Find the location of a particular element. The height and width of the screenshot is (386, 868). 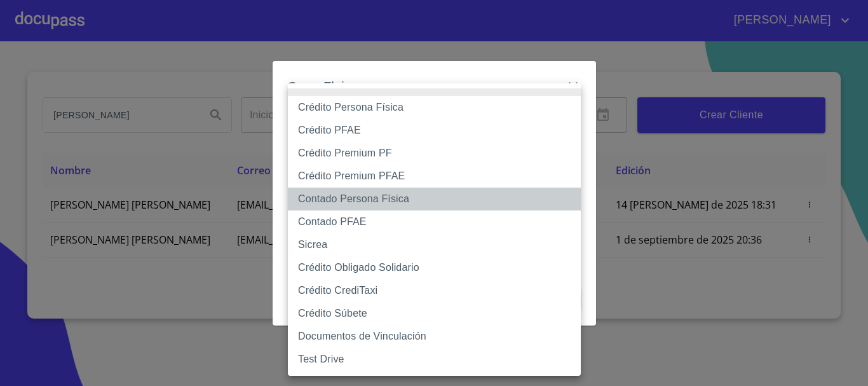

li: None is located at coordinates (434, 93).